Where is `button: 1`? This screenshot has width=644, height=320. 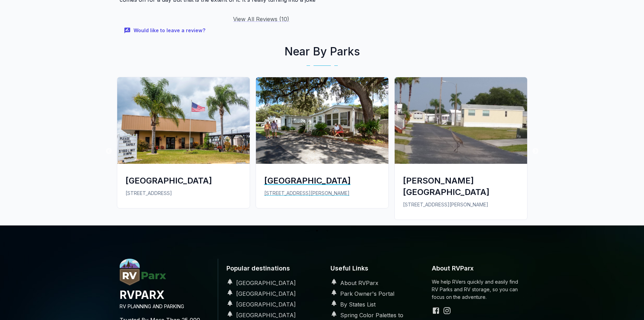 button: 1 is located at coordinates (317, 231).